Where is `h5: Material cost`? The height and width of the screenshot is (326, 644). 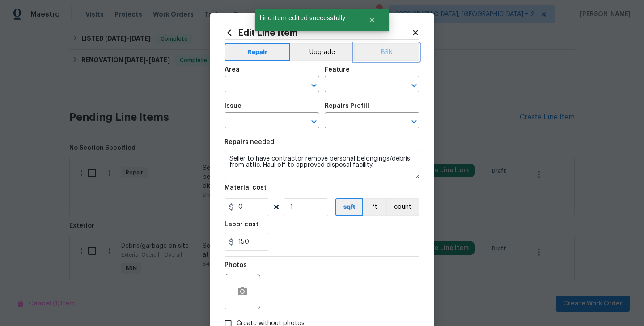 h5: Material cost is located at coordinates (245, 188).